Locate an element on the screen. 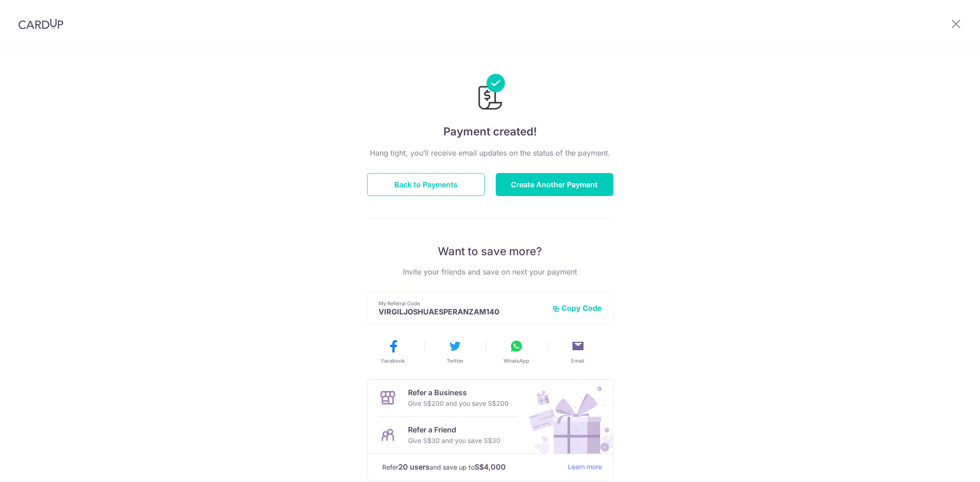  img: Payments is located at coordinates (490, 93).